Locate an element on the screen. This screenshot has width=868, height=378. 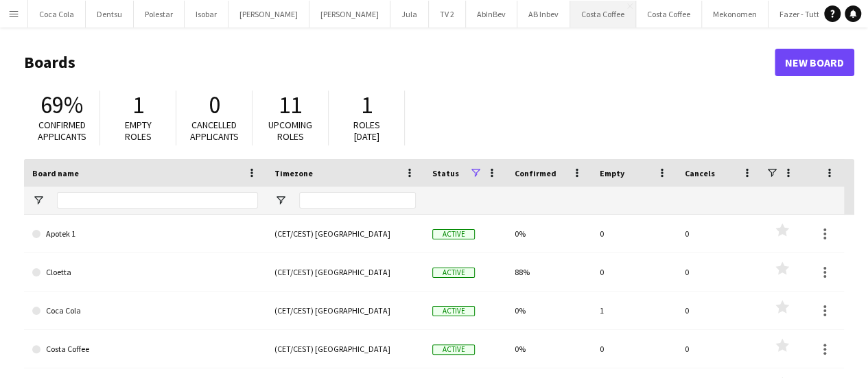
span: Status is located at coordinates (446, 173).